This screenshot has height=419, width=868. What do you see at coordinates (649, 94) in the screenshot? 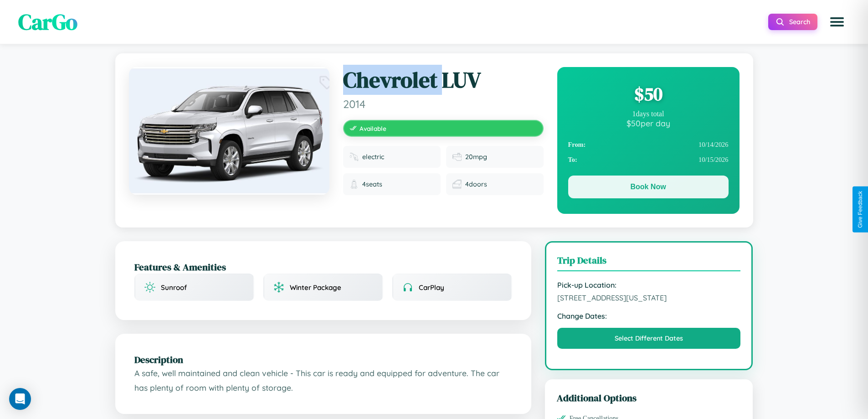
I see `div: $ 50` at bounding box center [649, 94].